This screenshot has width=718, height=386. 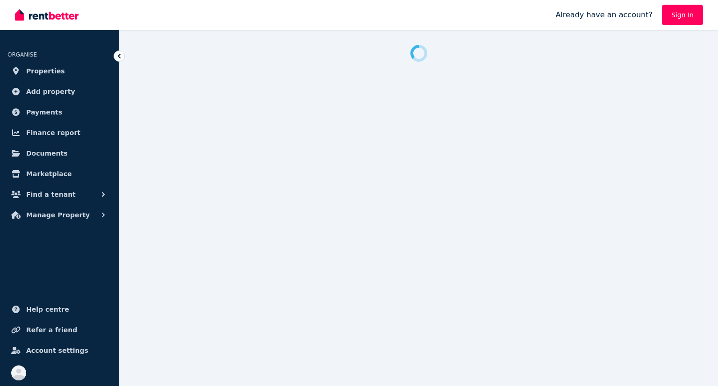 I want to click on span: Manage Property, so click(x=58, y=215).